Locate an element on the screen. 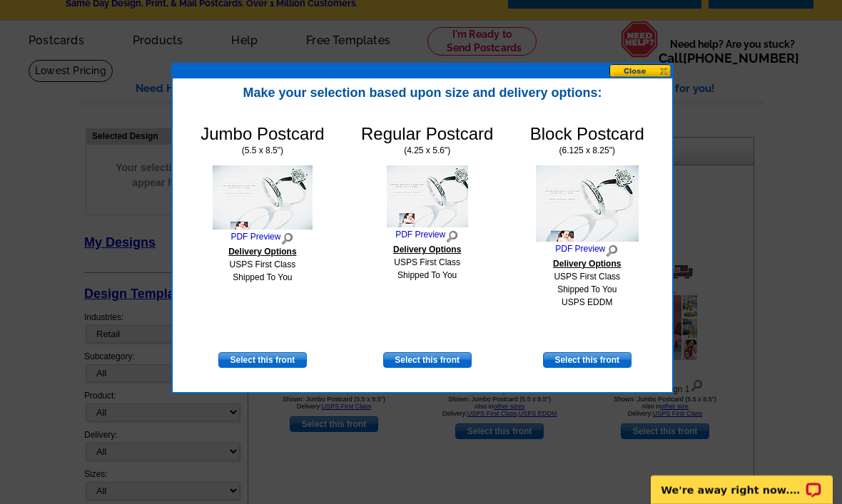  span: (6.125 x 8.25") is located at coordinates (587, 150).